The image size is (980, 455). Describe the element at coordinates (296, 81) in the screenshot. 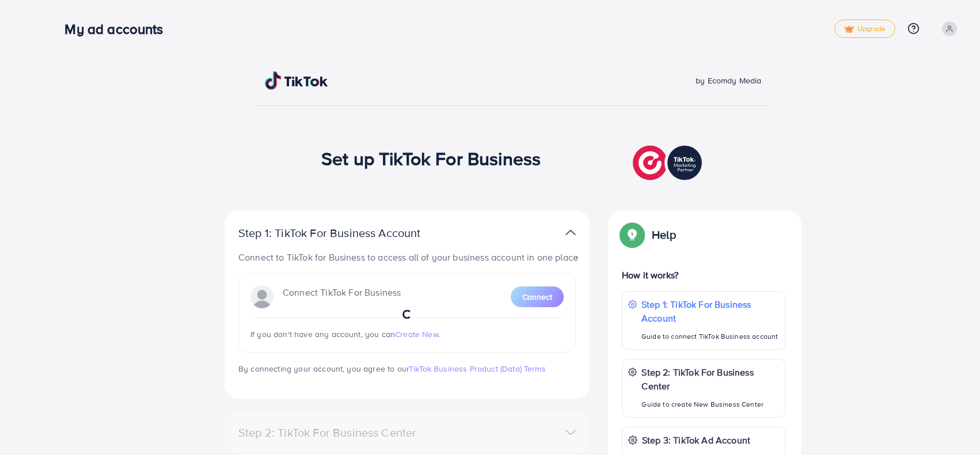

I see `img: TikTok` at that location.